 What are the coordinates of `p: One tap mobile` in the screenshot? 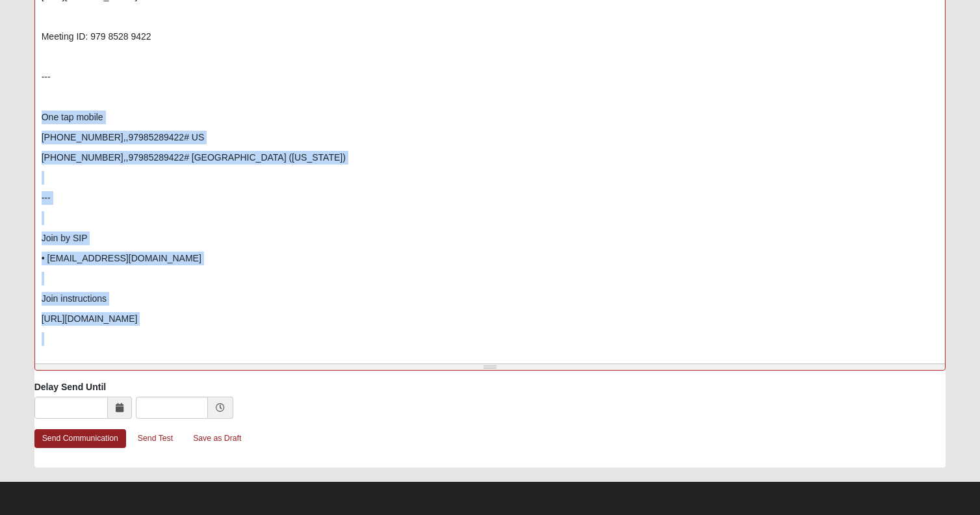 It's located at (490, 117).